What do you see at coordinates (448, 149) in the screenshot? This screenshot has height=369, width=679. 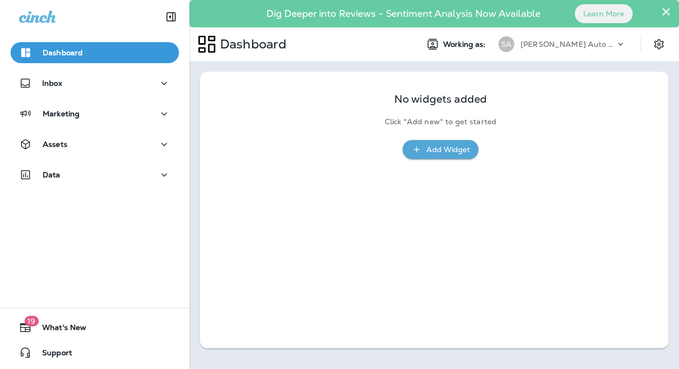 I see `div: Add Widget` at bounding box center [448, 149].